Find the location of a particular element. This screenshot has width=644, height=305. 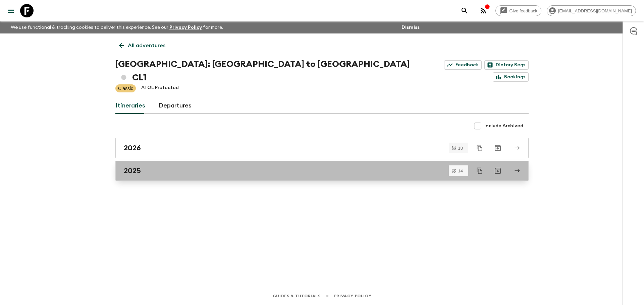

a: Itineraries is located at coordinates (130, 106).